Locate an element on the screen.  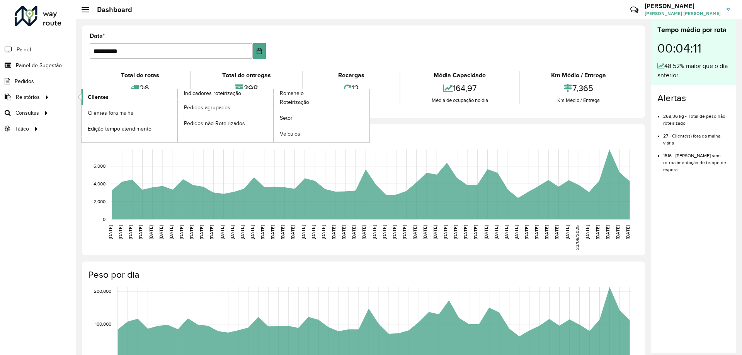
div: 26 is located at coordinates (140, 88).